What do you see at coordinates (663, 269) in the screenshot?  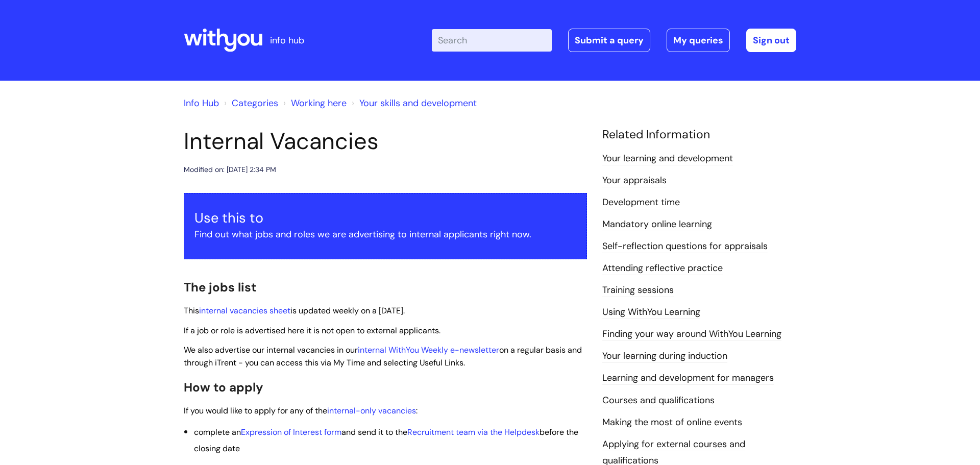 I see `a: Attending reflective practice` at bounding box center [663, 269].